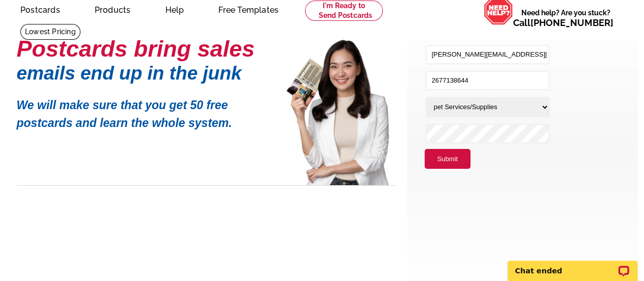  What do you see at coordinates (65, 22) in the screenshot?
I see `p: Chat ended` at bounding box center [65, 22].